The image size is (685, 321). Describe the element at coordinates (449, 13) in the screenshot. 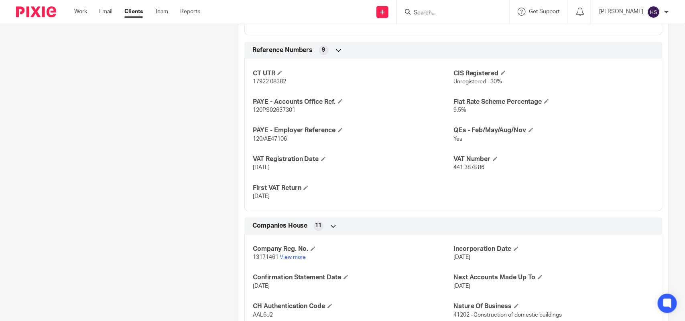

I see `input: Search` at that location.